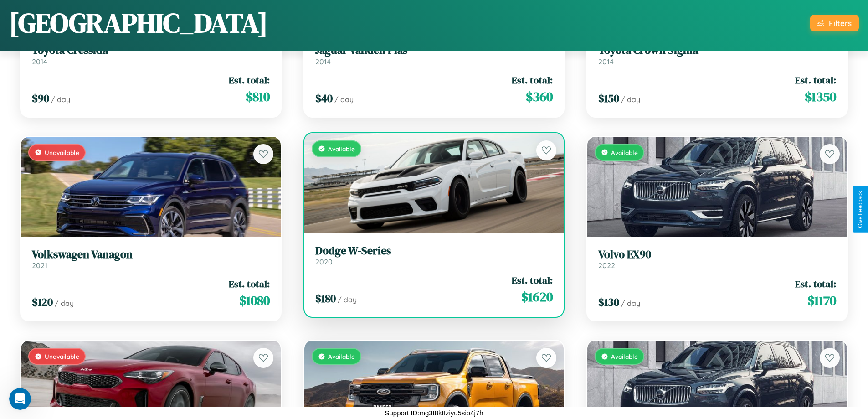 The image size is (868, 419). What do you see at coordinates (151, 50) in the screenshot?
I see `h3: Toyota Cressida` at bounding box center [151, 50].